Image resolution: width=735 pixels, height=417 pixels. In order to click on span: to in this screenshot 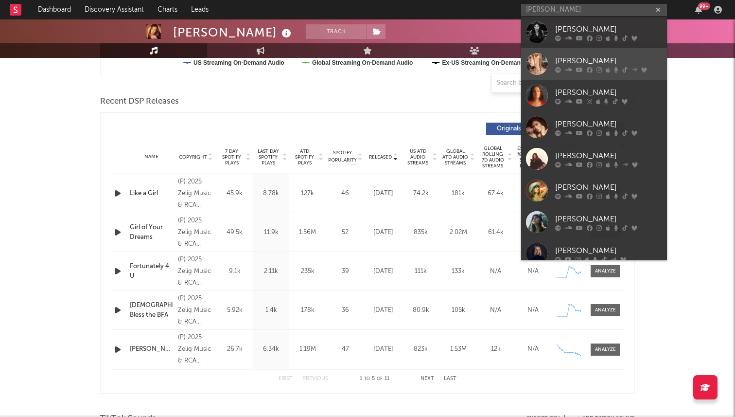, I will do `click(367, 378)`.